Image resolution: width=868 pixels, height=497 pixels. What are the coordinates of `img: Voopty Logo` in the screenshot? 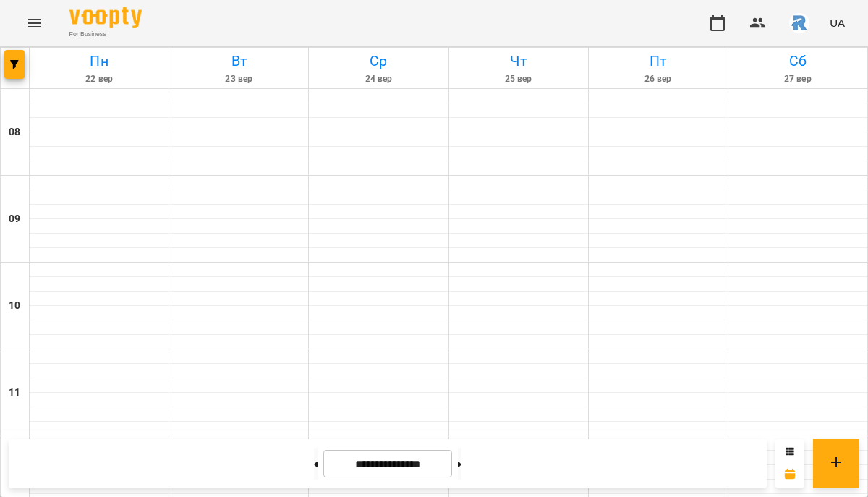 It's located at (106, 17).